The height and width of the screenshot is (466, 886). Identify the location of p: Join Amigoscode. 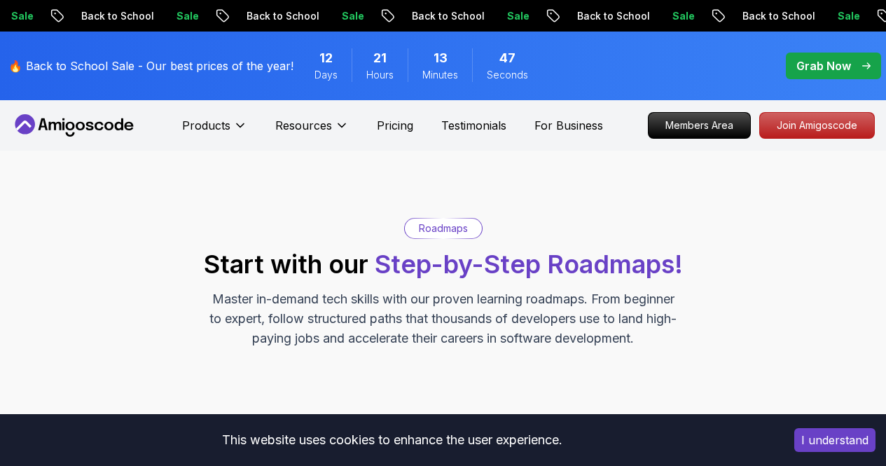
(816, 125).